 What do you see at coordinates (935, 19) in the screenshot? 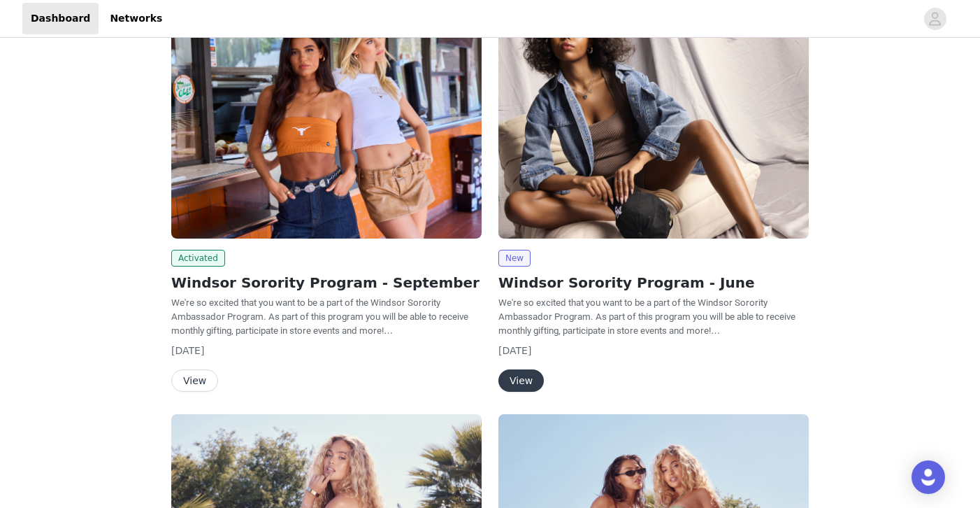
I see `div: avatar` at bounding box center [935, 19].